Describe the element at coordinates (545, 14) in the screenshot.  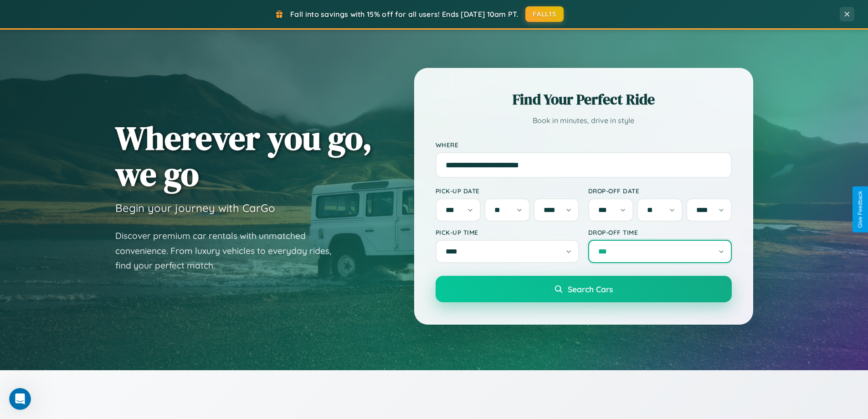
I see `button: FALL15` at that location.